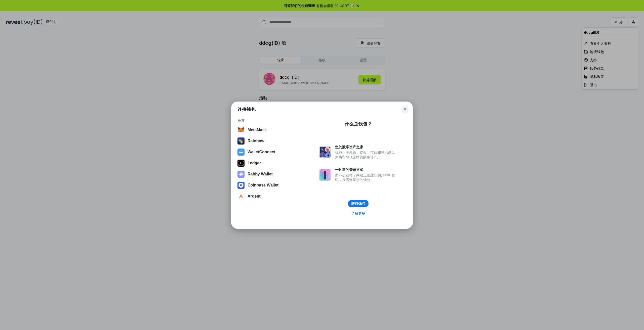  Describe the element at coordinates (267, 152) in the screenshot. I see `button: WalletConnect` at that location.